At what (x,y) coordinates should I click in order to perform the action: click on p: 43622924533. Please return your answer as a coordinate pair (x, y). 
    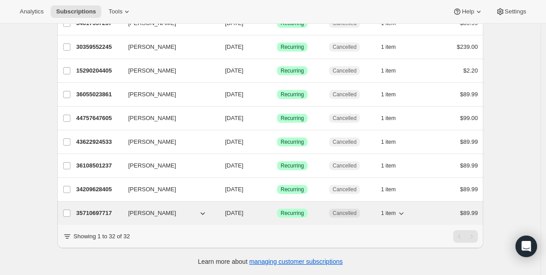
    Looking at the image, I should click on (99, 142).